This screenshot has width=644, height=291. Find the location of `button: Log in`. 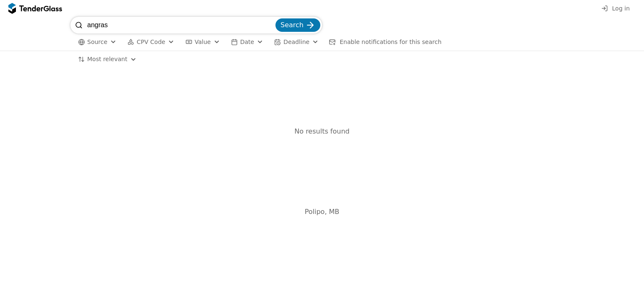

button: Log in is located at coordinates (615, 8).